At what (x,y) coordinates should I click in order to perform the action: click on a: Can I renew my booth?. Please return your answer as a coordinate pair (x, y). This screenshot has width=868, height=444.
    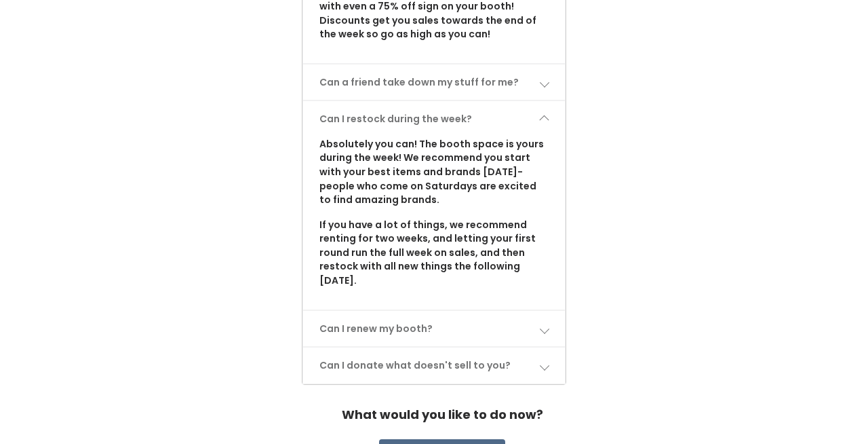
    Looking at the image, I should click on (434, 328).